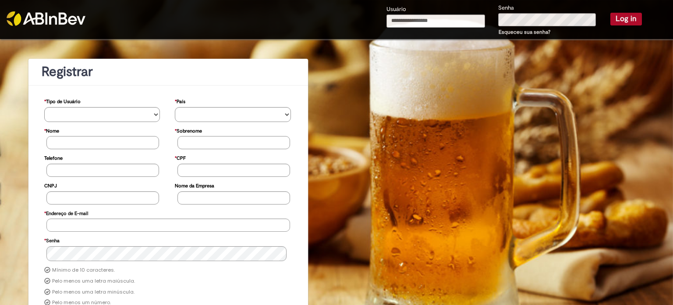 Image resolution: width=673 pixels, height=305 pixels. I want to click on label: Telefone, so click(53, 157).